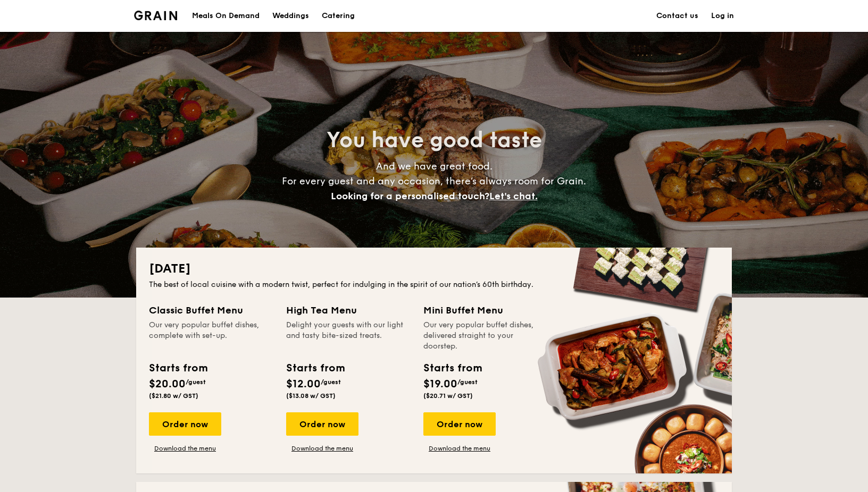 Image resolution: width=868 pixels, height=492 pixels. I want to click on span: ($13.08 w/ GST), so click(311, 396).